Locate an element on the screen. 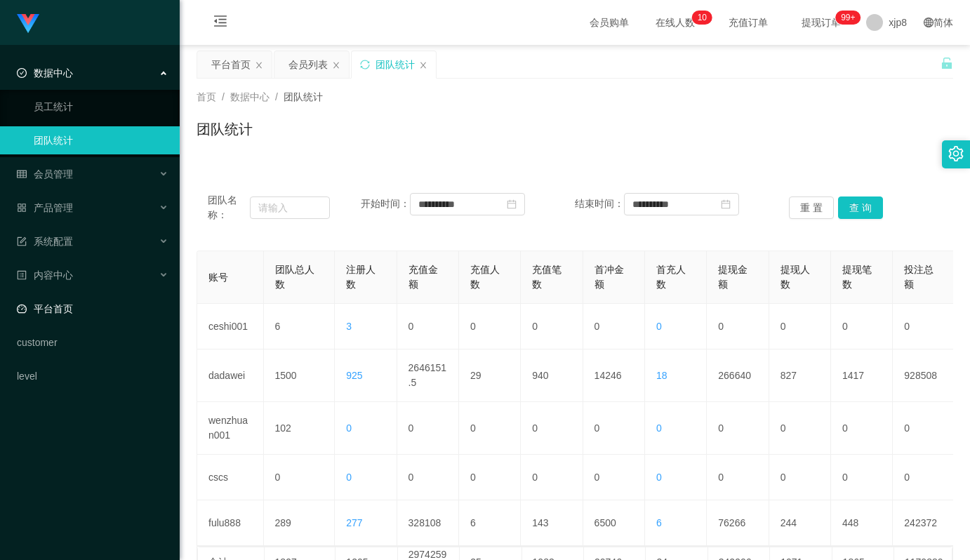 This screenshot has height=560, width=970. i: 图标: appstore-o is located at coordinates (22, 208).